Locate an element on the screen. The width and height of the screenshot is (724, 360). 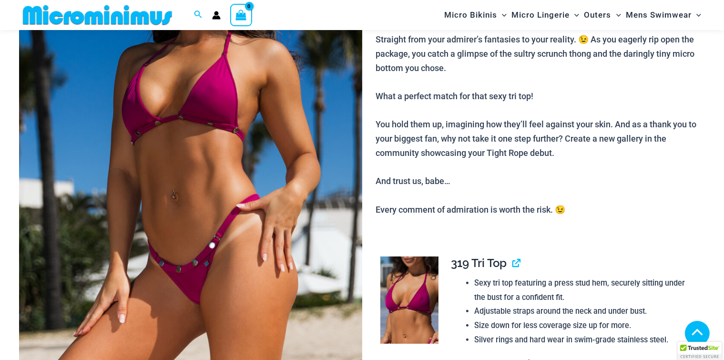
li: Silver rings and hard wear in swim-grade stainless steel. is located at coordinates (586, 340).